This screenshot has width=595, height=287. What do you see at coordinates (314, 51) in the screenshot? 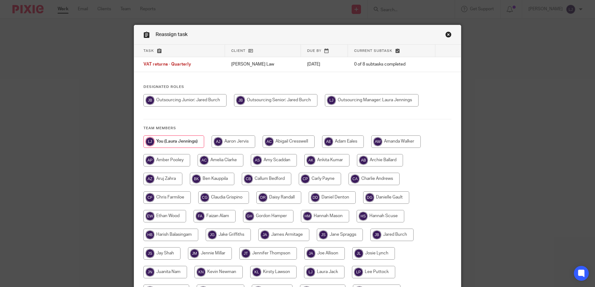
I see `span: Due by` at bounding box center [314, 51].